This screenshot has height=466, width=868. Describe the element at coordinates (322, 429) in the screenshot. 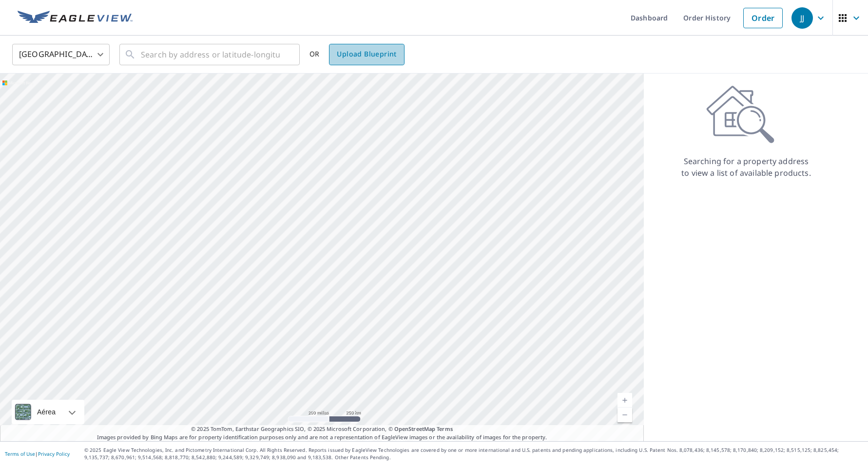

I see `span: © 2025 TomTom, Earthstar Geographics SIO, © 2025 Microsoft Corporation, ©` at that location.